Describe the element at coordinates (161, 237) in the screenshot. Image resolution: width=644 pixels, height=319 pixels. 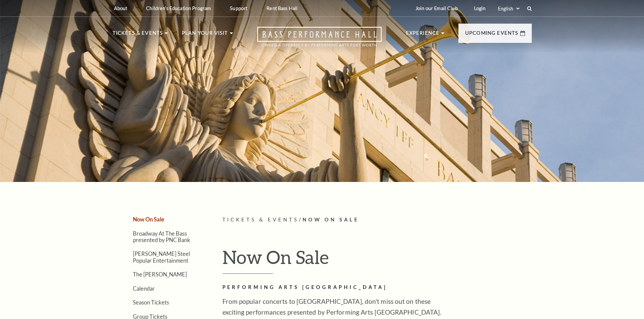
I see `a: Broadway At The Bass presented by PNC Bank` at that location.